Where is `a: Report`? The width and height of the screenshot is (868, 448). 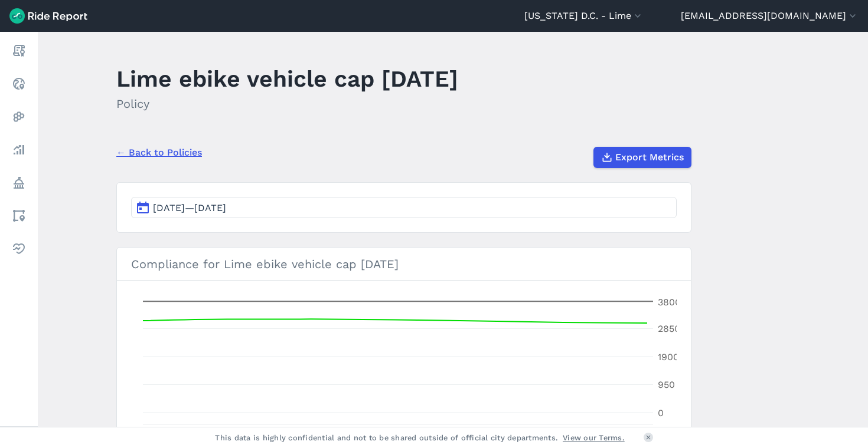 a: Report is located at coordinates (19, 51).